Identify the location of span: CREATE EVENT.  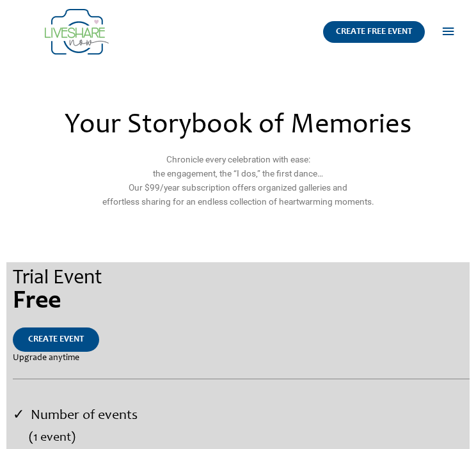
(55, 339).